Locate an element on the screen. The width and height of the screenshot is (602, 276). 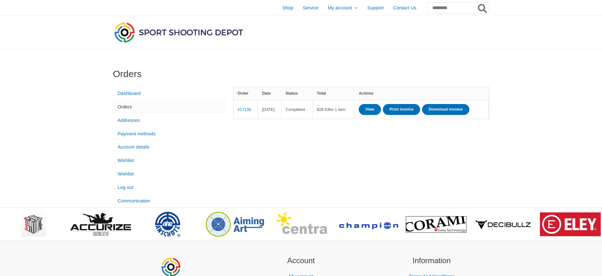
a: View order 17138 is located at coordinates (370, 110).